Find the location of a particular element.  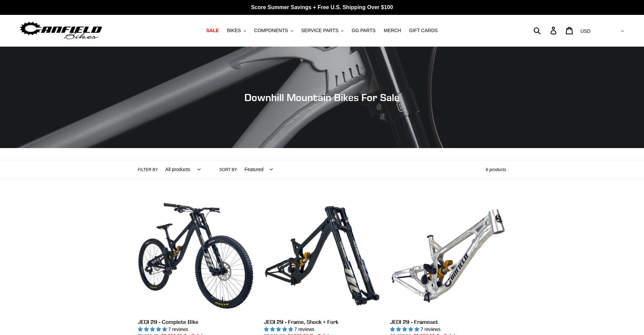

span: 6 products is located at coordinates (496, 170).